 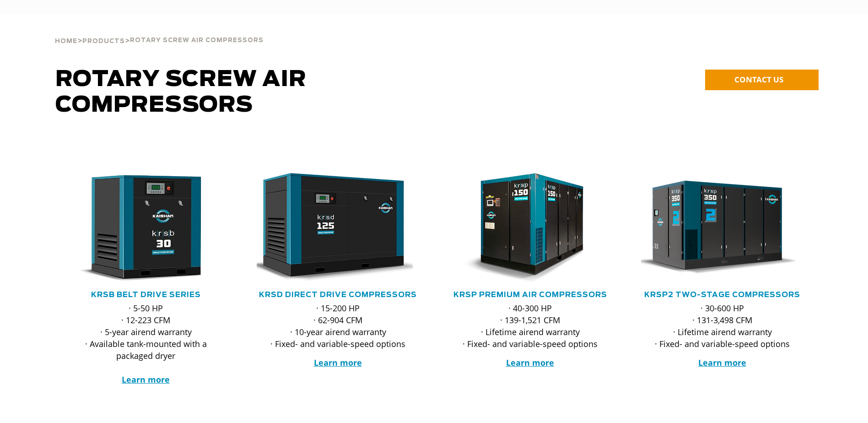 I want to click on p: · 5-50 HP · 12-223 CFM · 5-year airend warranty · Available tank-mounted with a packaged dryer, so click(x=146, y=344).